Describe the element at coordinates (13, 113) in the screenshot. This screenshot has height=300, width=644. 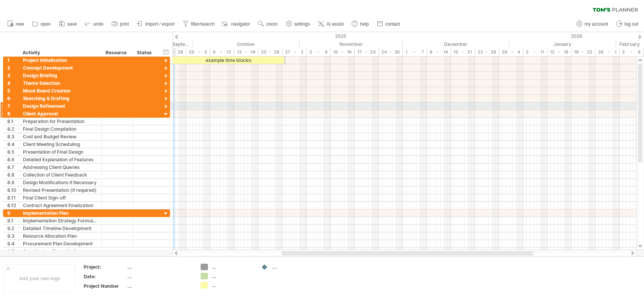
I see `div: 8` at that location.